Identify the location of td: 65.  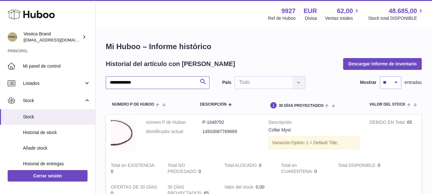
(393, 136).